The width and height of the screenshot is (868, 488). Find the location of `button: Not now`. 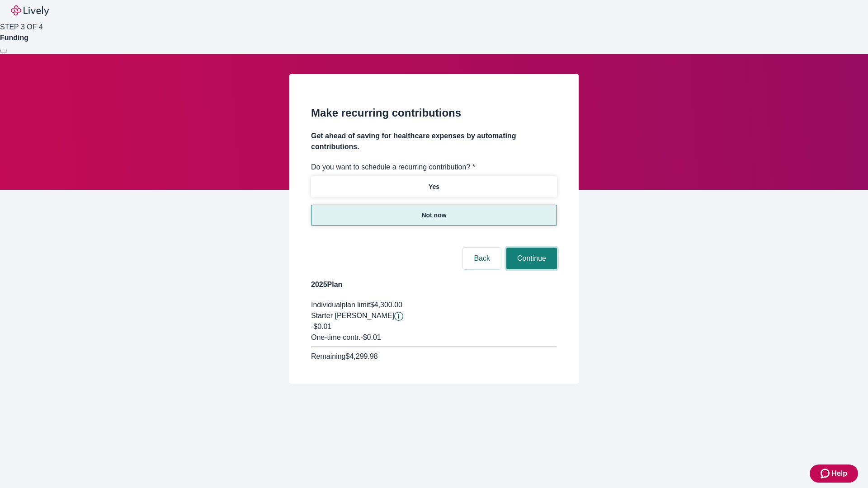

button: Not now is located at coordinates (434, 215).